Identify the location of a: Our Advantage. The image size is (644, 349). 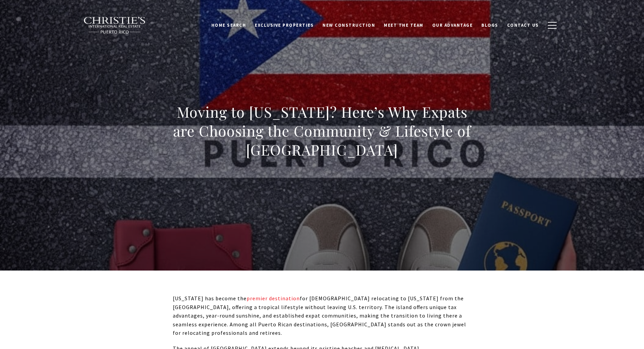
(452, 25).